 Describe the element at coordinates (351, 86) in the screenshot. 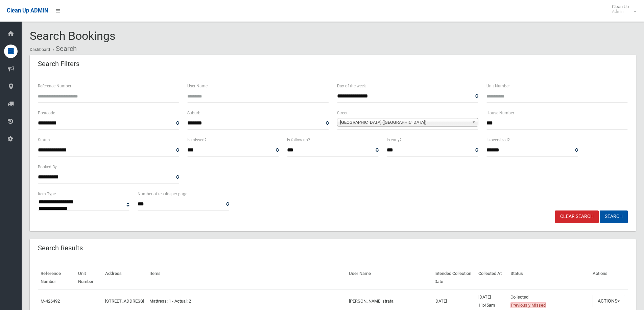

I see `label: Day of the week` at that location.